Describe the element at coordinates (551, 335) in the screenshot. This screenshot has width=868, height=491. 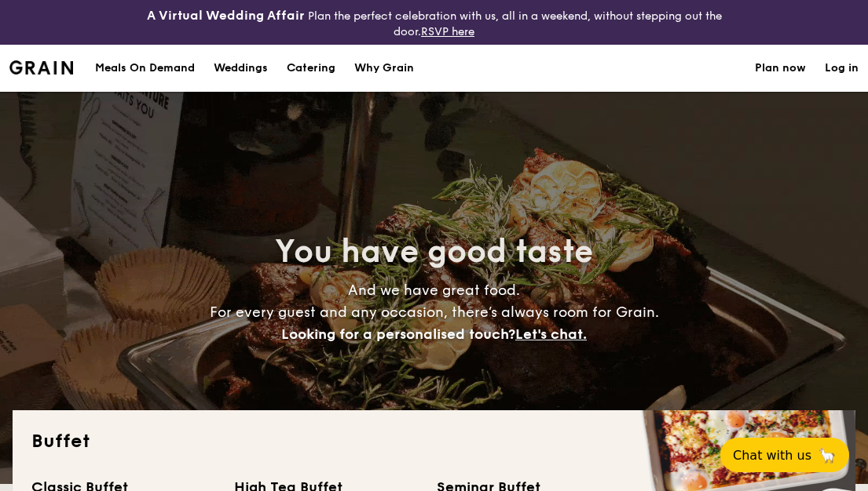
I see `span: Let's chat.` at that location.